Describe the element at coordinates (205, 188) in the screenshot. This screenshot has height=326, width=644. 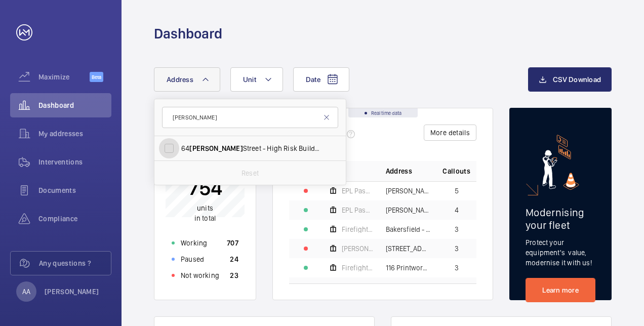
I see `p: 754` at that location.